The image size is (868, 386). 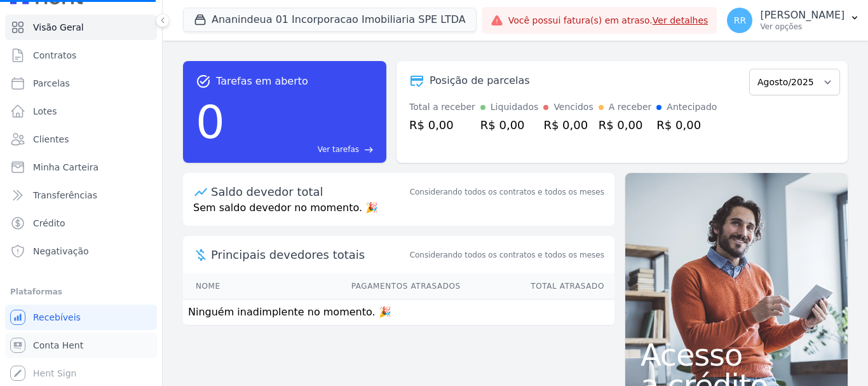 What do you see at coordinates (80, 251) in the screenshot?
I see `a: Negativação` at bounding box center [80, 251].